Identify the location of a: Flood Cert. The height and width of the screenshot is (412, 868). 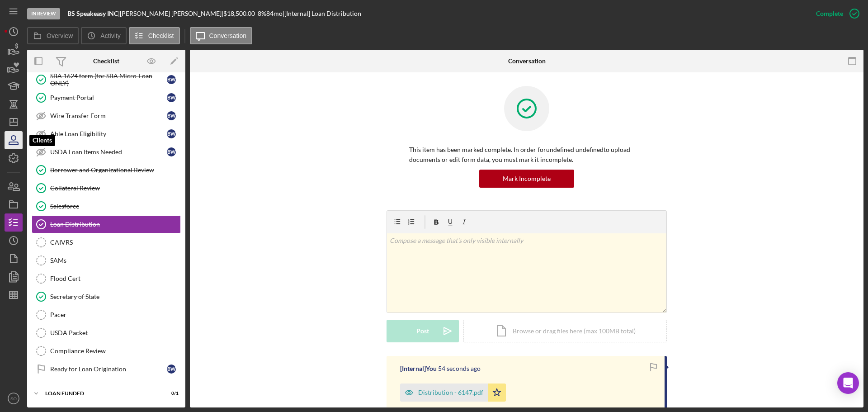
(106, 278).